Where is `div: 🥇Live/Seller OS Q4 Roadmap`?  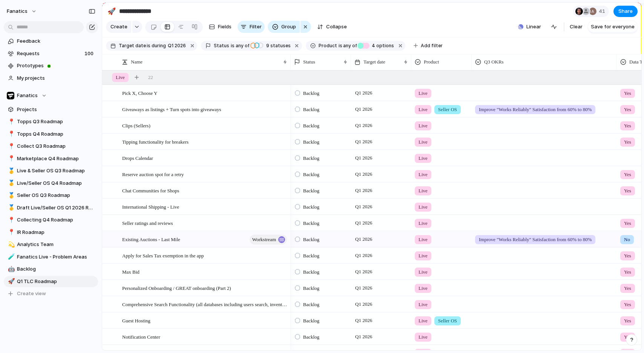 div: 🥇Live/Seller OS Q4 Roadmap is located at coordinates (51, 183).